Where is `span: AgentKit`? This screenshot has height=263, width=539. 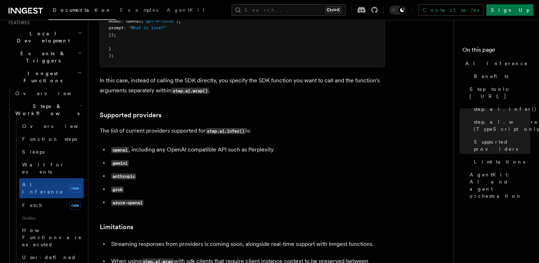 span: AgentKit is located at coordinates (185, 10).